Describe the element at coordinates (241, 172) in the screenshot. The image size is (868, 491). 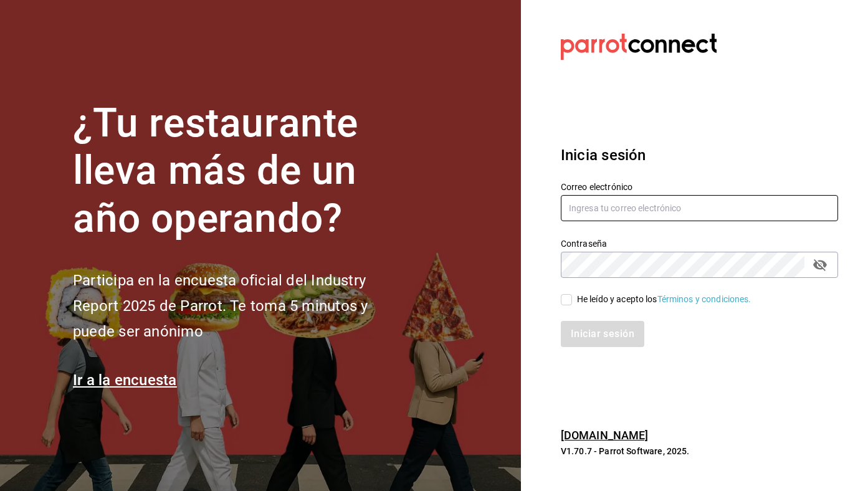
I see `h1: ¿Tu restaurante lleva más de un año operando?` at that location.